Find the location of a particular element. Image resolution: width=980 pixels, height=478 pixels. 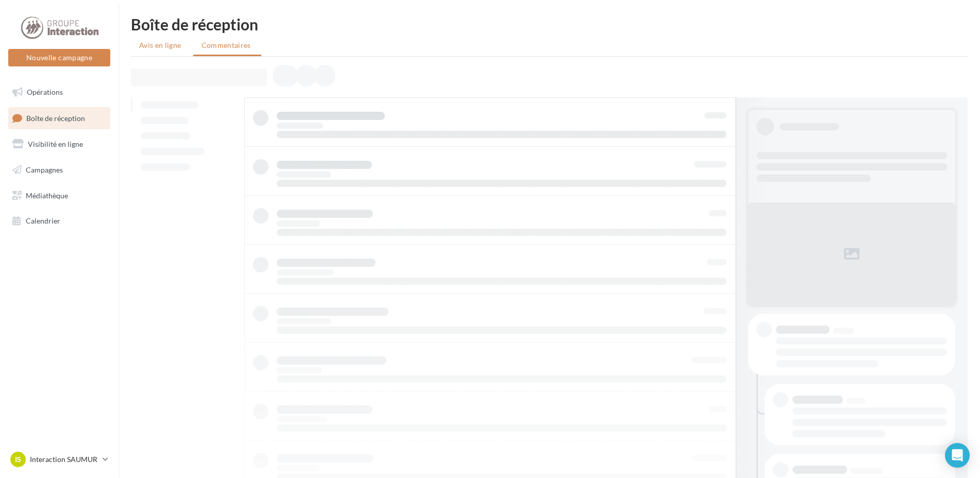

span: Médiathèque is located at coordinates (47, 195).